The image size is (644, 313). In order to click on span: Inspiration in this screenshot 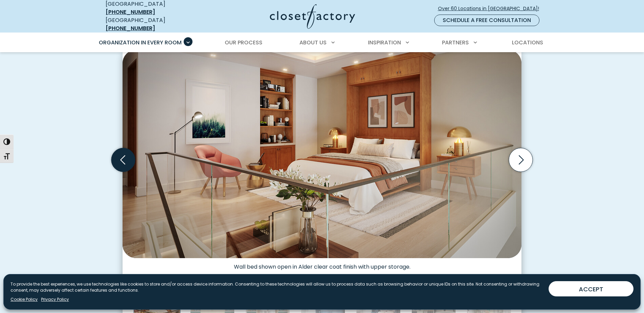, I will do `click(384, 42)`.